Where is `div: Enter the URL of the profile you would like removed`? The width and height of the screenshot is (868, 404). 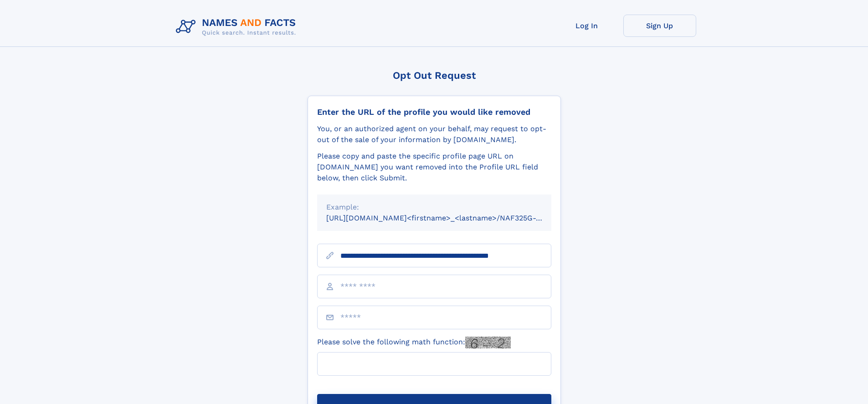
div: Enter the URL of the profile you would like removed is located at coordinates (434, 112).